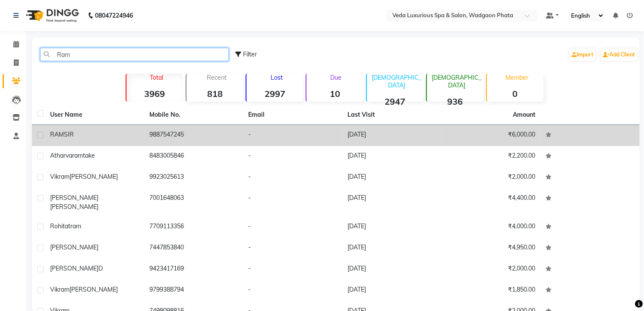  Describe the element at coordinates (194, 248) in the screenshot. I see `td: 7447853840` at that location.